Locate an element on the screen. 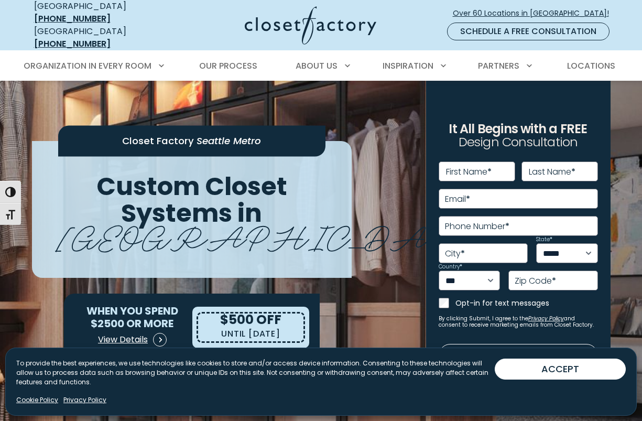  label: Country is located at coordinates (450, 267).